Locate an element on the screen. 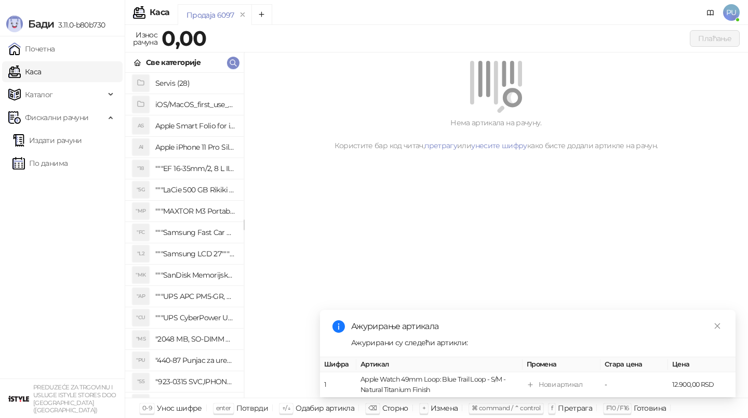  div: Нема артикала на рачуну. Користите бар код читач, или како бисте додали артикле на рачун. is located at coordinates (496, 134).